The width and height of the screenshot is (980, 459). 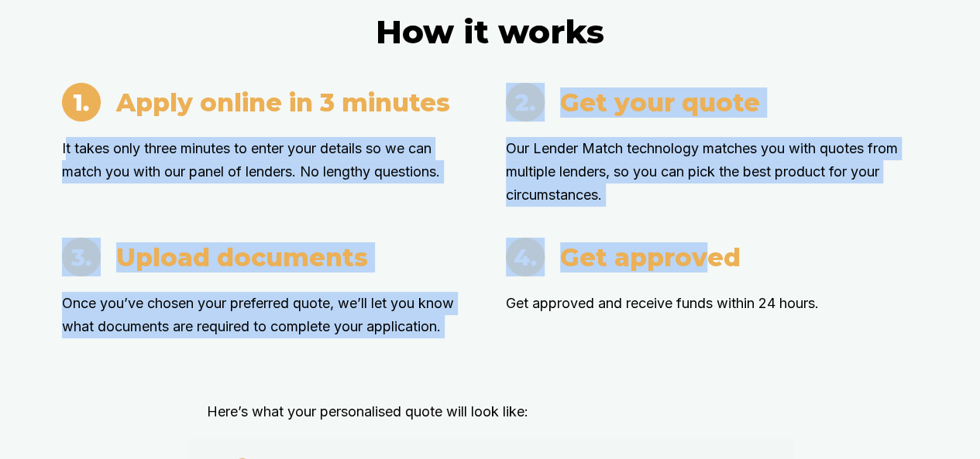 What do you see at coordinates (268, 160) in the screenshot?
I see `p: It takes only three minutes to enter your details so we can match you with our panel of lenders. ...` at bounding box center [268, 160].